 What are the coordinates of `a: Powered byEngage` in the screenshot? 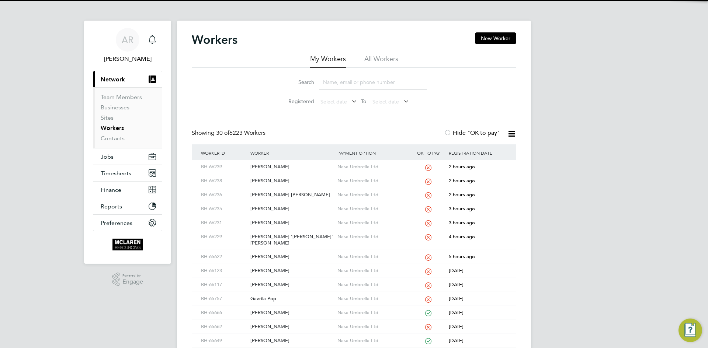 It's located at (128, 280).